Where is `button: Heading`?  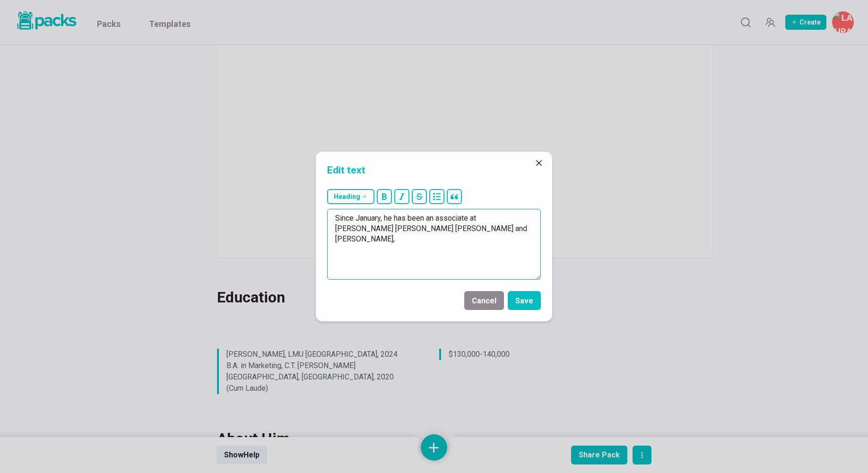
button: Heading is located at coordinates (351, 197).